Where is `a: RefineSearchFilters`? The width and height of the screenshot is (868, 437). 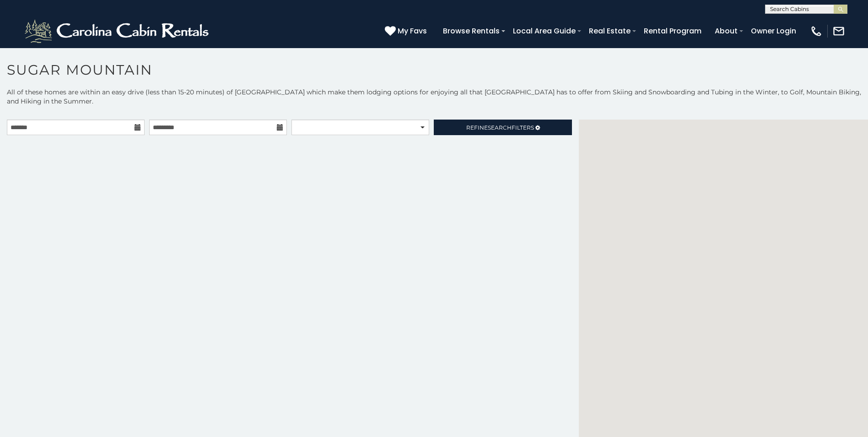 a: RefineSearchFilters is located at coordinates (503, 128).